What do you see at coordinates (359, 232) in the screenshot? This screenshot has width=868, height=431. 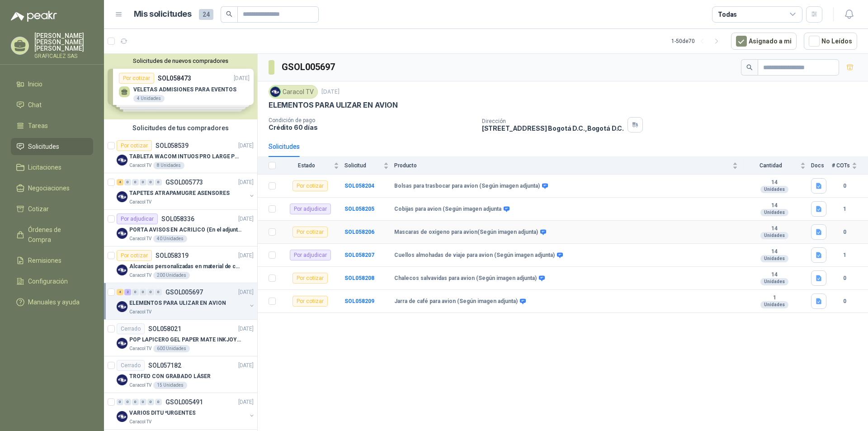 I see `a: SOL058206` at bounding box center [359, 232].